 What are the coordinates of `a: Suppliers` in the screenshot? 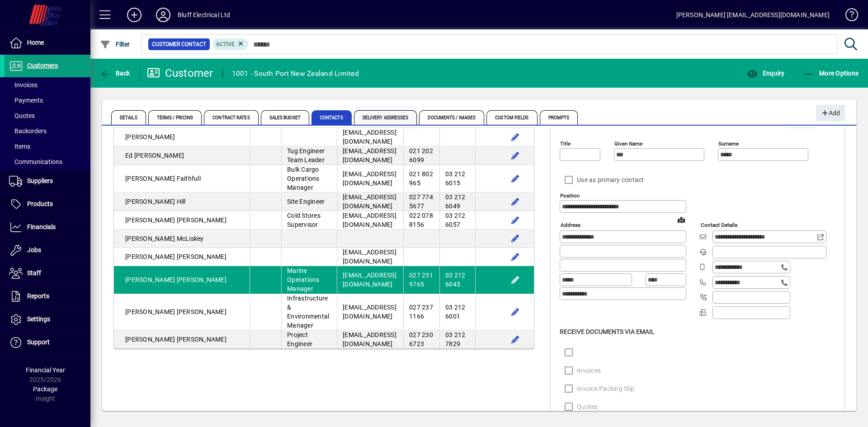 It's located at (47, 181).